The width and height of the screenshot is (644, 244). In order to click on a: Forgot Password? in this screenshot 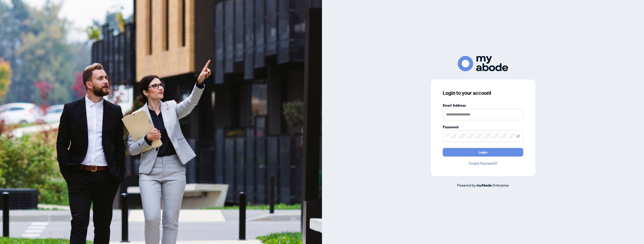, I will do `click(483, 163)`.